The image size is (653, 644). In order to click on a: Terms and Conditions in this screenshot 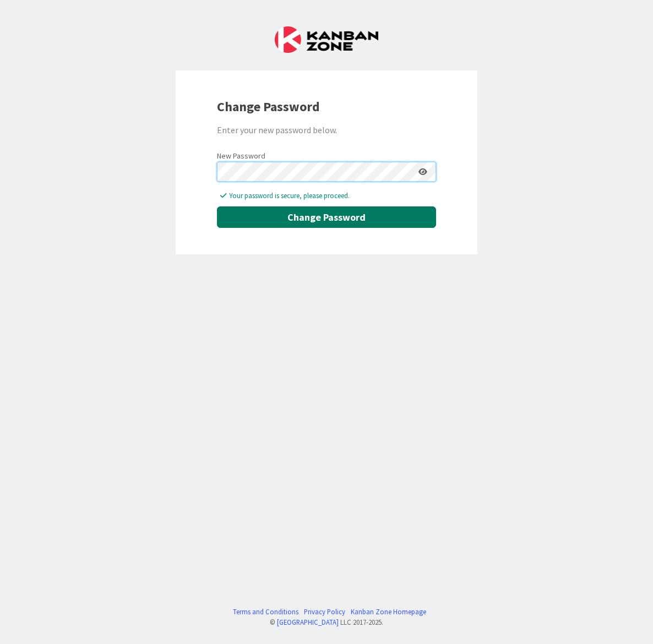, I will do `click(266, 611)`.